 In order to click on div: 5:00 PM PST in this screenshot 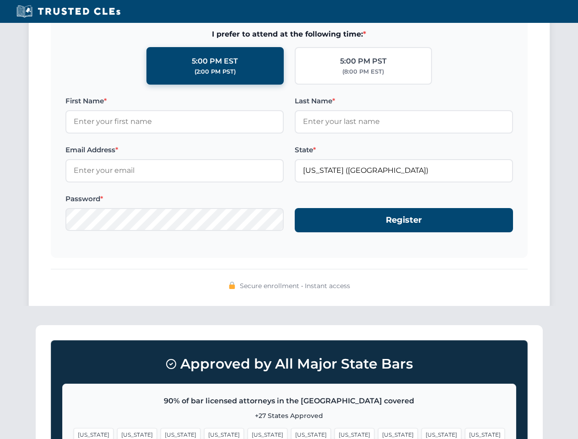, I will do `click(363, 61)`.